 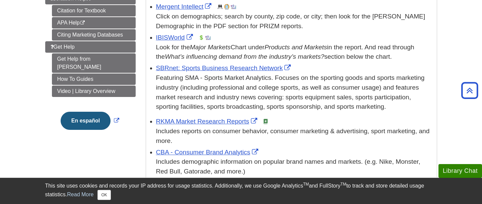 I want to click on a: APA Help, so click(x=94, y=23).